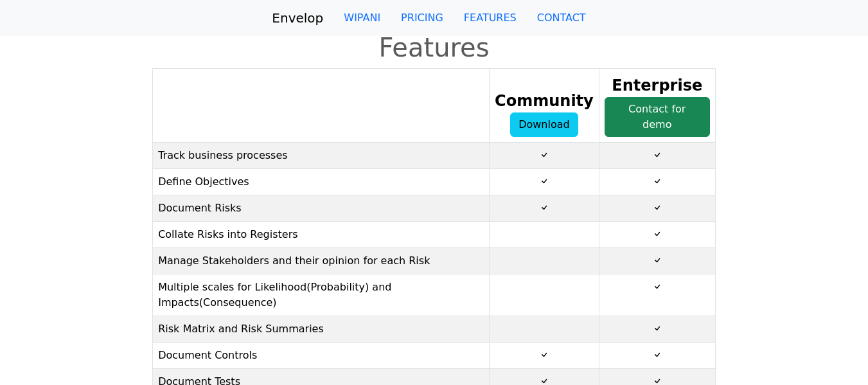  I want to click on td: Risk Matrix and Risk Summaries, so click(321, 329).